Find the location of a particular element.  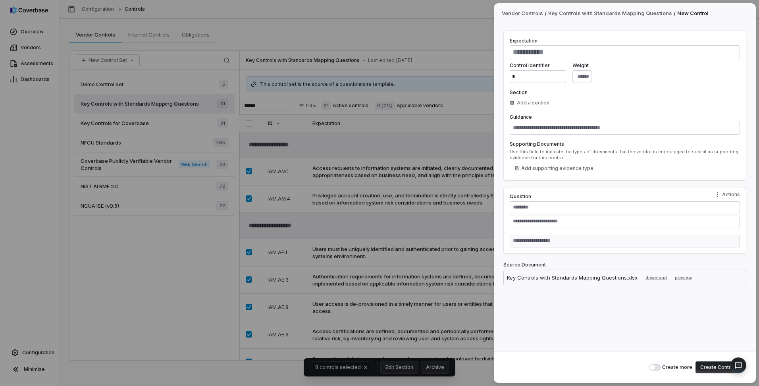

button: preview is located at coordinates (683, 278).